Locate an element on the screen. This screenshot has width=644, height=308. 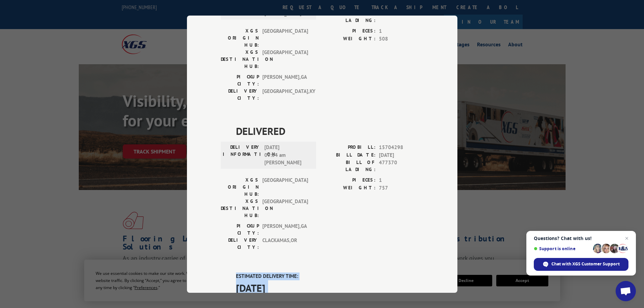
span: Support is online is located at coordinates (562, 248).